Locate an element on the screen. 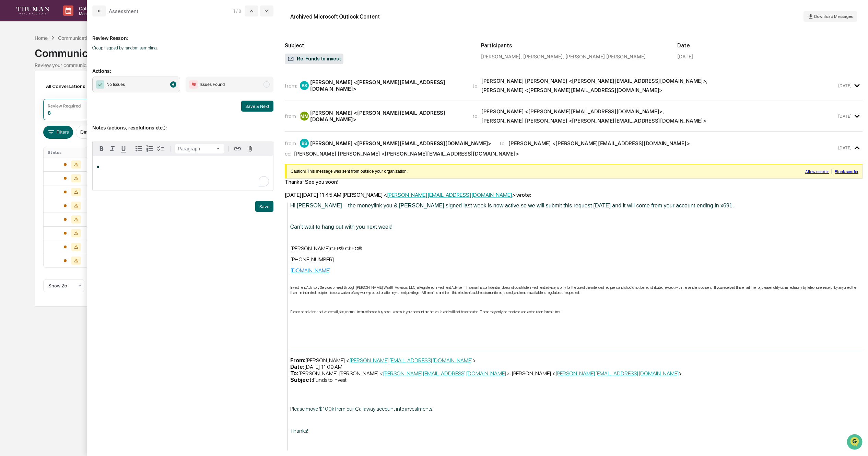 Image resolution: width=868 pixels, height=456 pixels. div: Review Required is located at coordinates (64, 106).